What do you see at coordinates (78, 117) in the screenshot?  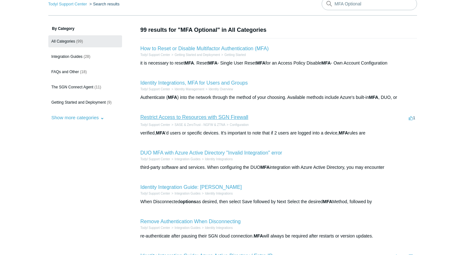 I see `button: Show more categories` at bounding box center [78, 117].